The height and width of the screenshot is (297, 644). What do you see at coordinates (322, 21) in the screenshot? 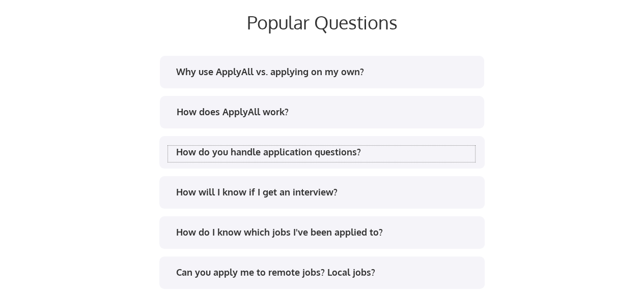
I see `div: Popular Questions` at bounding box center [322, 21].